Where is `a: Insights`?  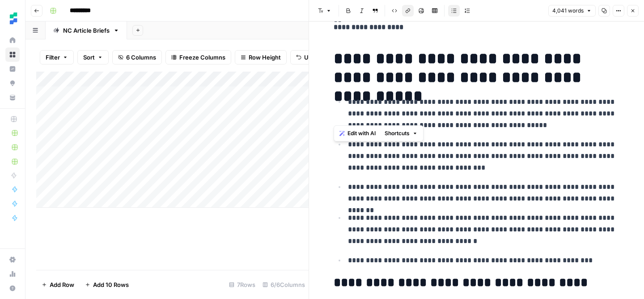 a: Insights is located at coordinates (13, 69).